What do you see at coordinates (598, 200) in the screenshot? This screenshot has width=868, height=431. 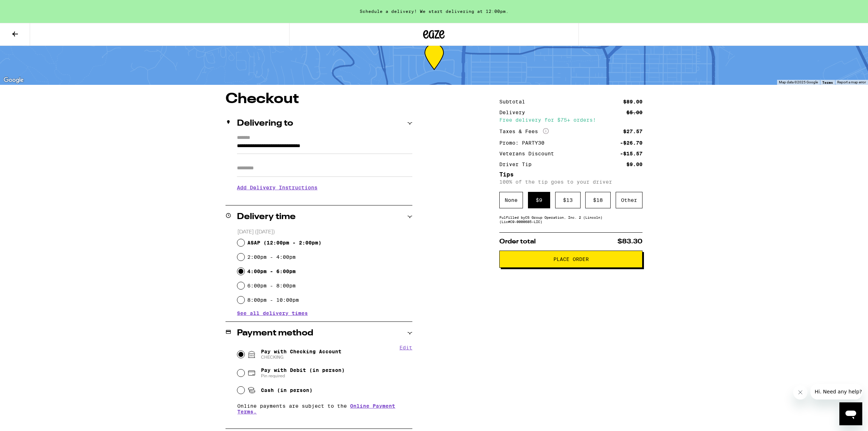 I see `div: $ 18` at bounding box center [598, 200].